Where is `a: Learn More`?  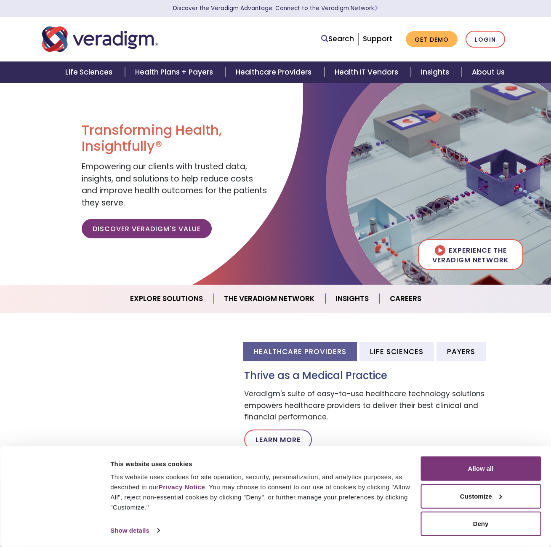
a: Learn More is located at coordinates (278, 439).